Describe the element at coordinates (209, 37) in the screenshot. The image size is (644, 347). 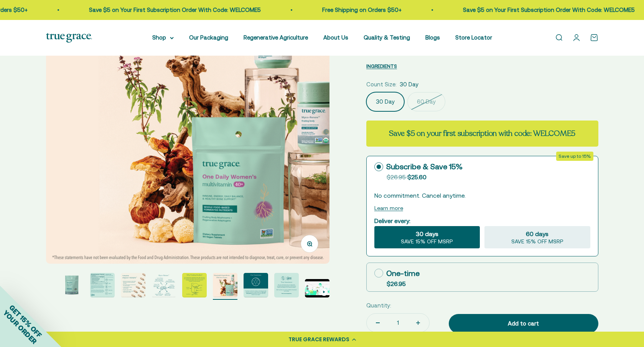
I see `a: Our Packaging` at that location.